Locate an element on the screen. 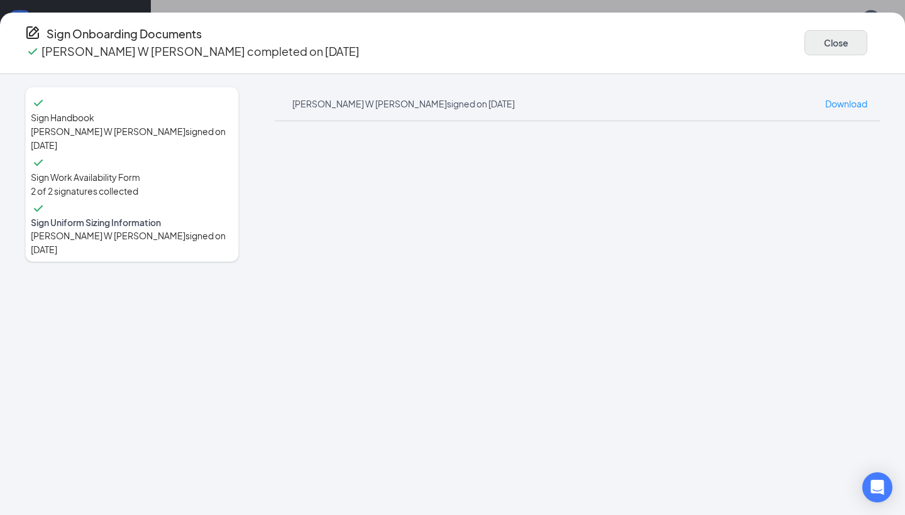 This screenshot has height=515, width=905. span: Sign Handbook is located at coordinates (132, 118).